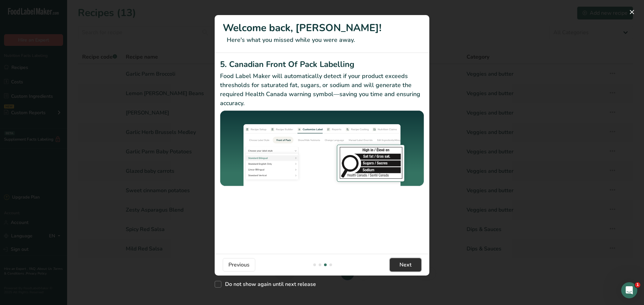  Describe the element at coordinates (406, 265) in the screenshot. I see `button: Next` at that location.